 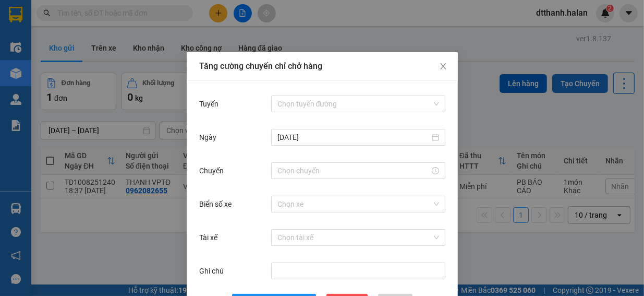 What do you see at coordinates (214, 170) in the screenshot?
I see `label: Chuyến` at bounding box center [214, 170].